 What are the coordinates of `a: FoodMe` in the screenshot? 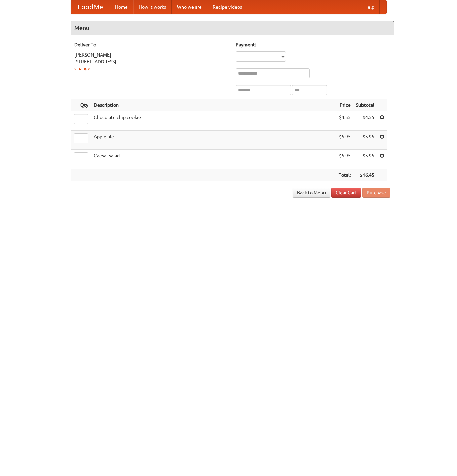 It's located at (90, 7).